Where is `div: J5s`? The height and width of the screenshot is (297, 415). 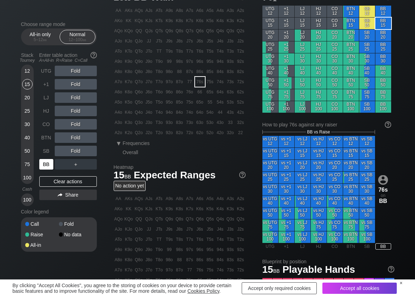
div: J5s is located at coordinates (210, 41).